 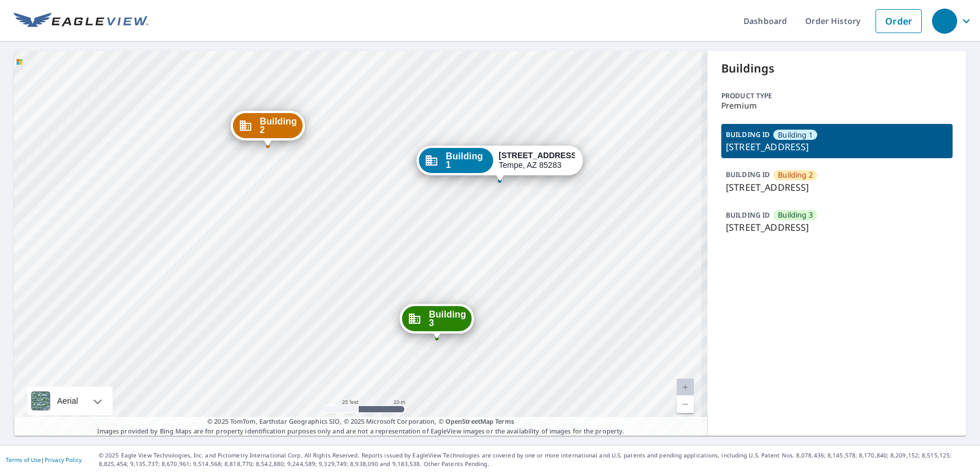 I want to click on p: Product type, so click(x=836, y=96).